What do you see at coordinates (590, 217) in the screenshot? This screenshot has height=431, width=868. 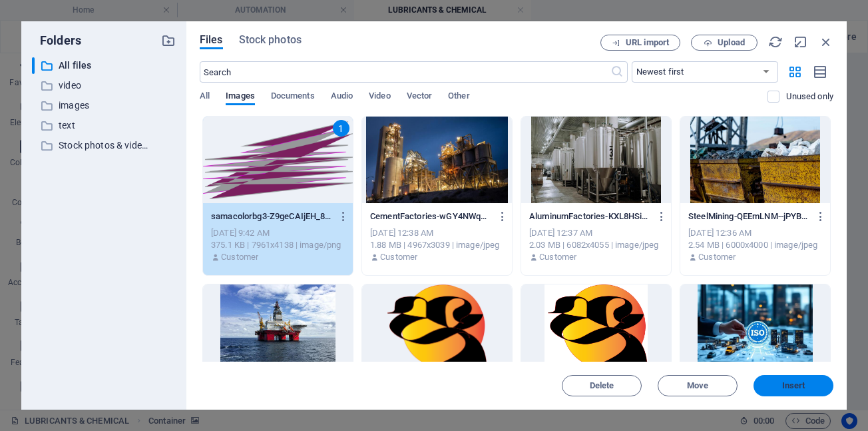 I see `p: AluminumFactories-KXL8HSiY0efBnSoozJ4ypQ.jpg` at bounding box center [590, 217].